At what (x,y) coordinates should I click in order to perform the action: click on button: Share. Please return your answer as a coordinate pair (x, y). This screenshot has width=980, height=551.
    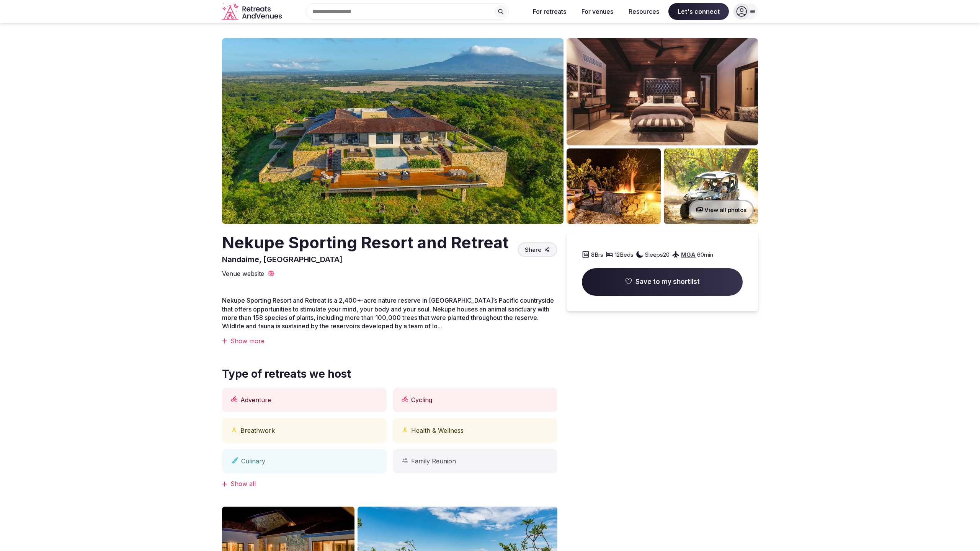
    Looking at the image, I should click on (538, 250).